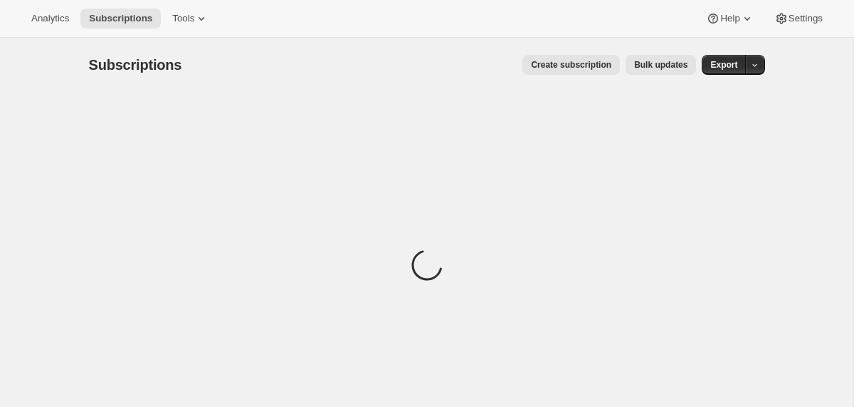  Describe the element at coordinates (190, 19) in the screenshot. I see `button: Tools` at that location.